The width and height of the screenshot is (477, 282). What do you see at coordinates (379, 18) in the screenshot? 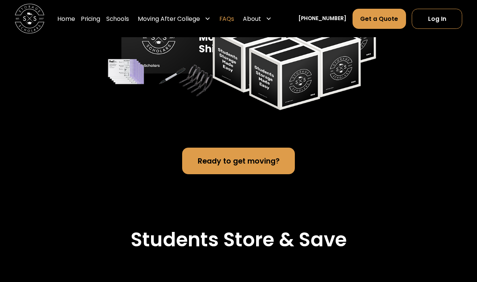
I see `a: Get a Quote` at bounding box center [379, 18].